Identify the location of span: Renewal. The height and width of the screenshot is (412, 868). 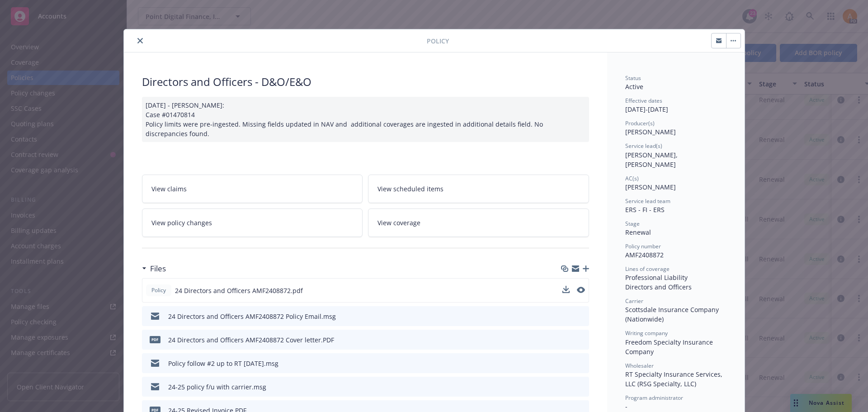
(638, 232).